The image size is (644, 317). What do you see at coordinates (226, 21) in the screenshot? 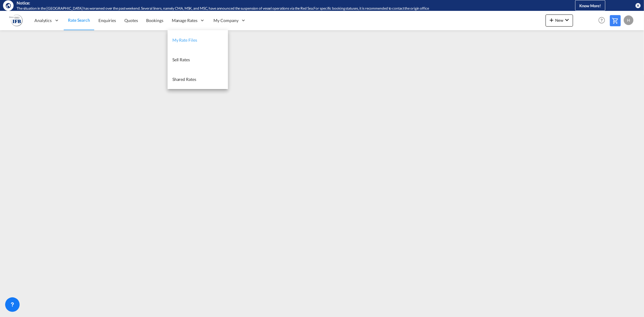
I see `span: My Company` at bounding box center [226, 21].